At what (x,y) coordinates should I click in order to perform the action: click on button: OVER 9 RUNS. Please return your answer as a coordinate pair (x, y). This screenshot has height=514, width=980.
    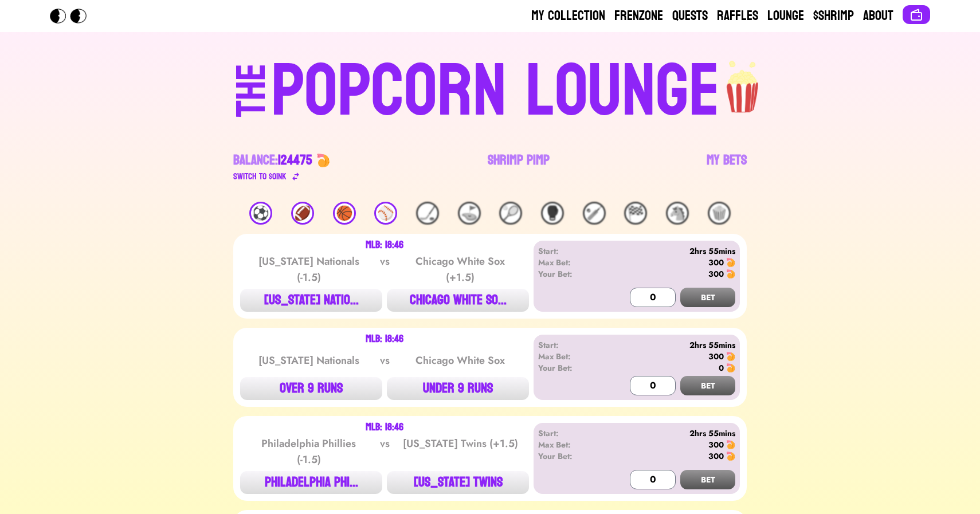
    Looking at the image, I should click on (311, 389).